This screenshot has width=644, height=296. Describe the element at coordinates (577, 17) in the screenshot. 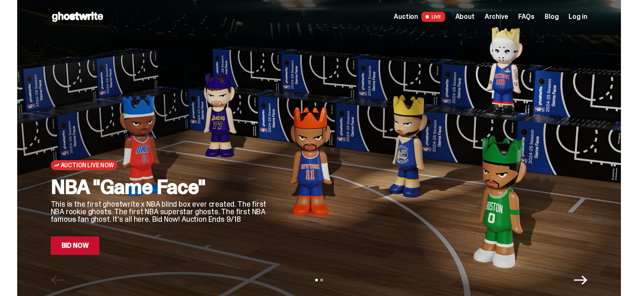

I see `span: Log in` at that location.